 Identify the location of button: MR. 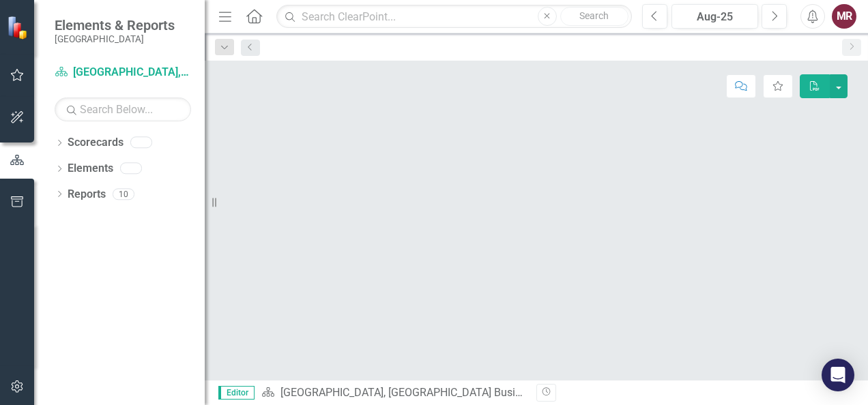
(844, 16).